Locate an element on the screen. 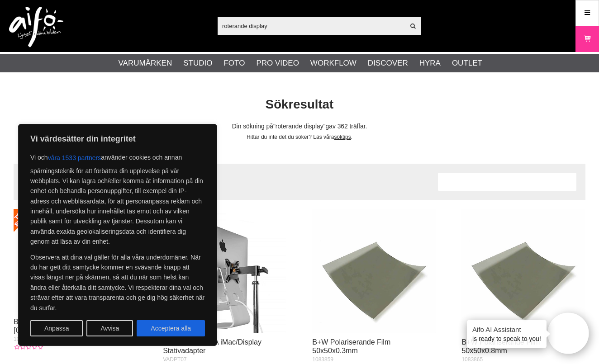 The image size is (599, 364). span: Hittar du inte det du söker? Läs våra is located at coordinates (290, 137).